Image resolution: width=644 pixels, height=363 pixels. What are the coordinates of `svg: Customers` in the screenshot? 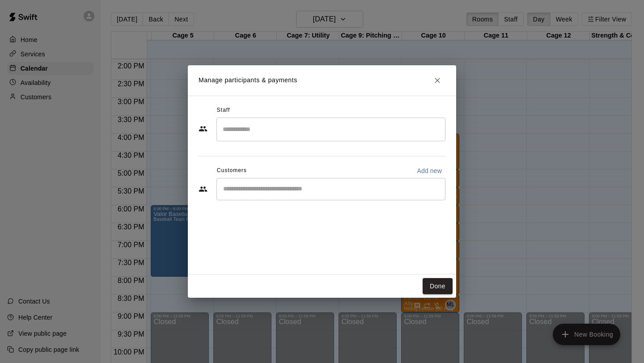 It's located at (203, 189).